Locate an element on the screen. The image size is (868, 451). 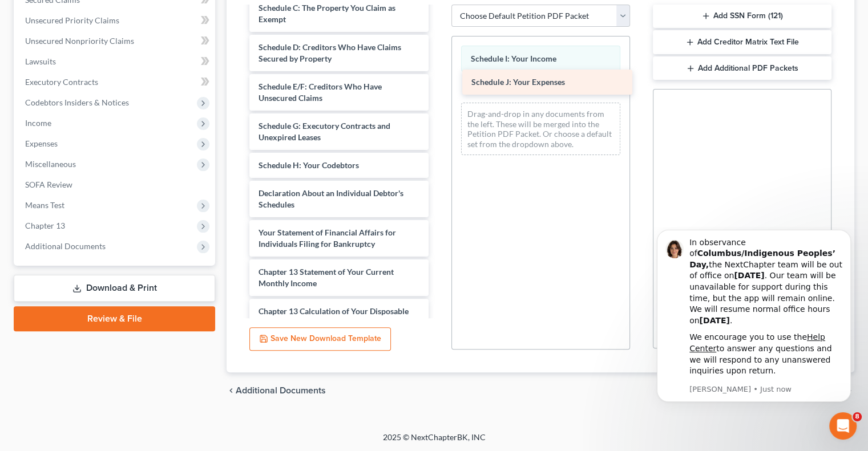
span: Chapter 13 Statement of Your Current Monthly Income is located at coordinates (326, 277).